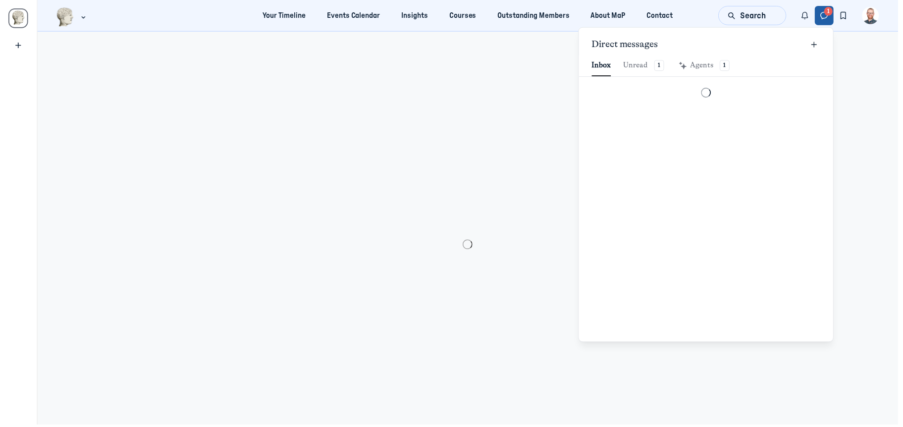 The height and width of the screenshot is (427, 903). I want to click on span: Direct messages, so click(628, 45).